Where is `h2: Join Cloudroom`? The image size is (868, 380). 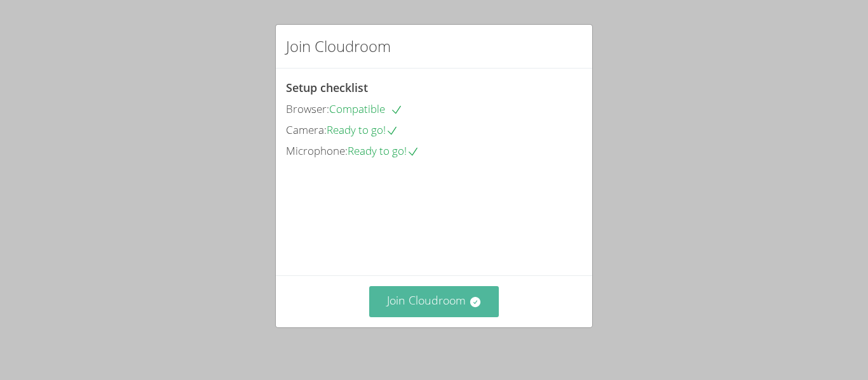
h2: Join Cloudroom is located at coordinates (338, 47).